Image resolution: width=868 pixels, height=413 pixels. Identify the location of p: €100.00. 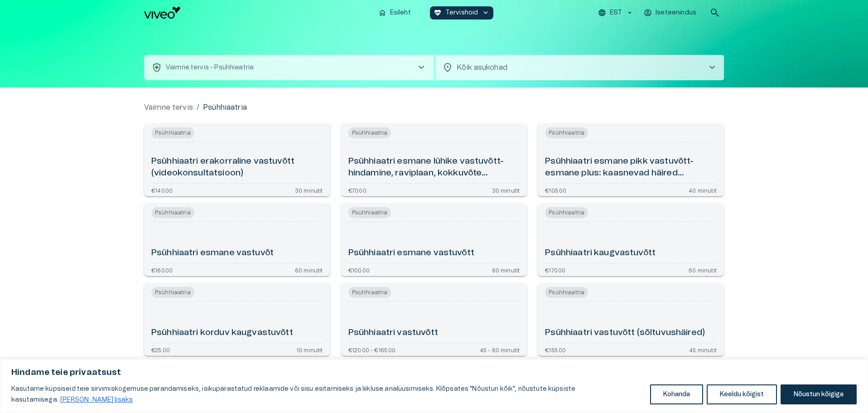
(359, 270).